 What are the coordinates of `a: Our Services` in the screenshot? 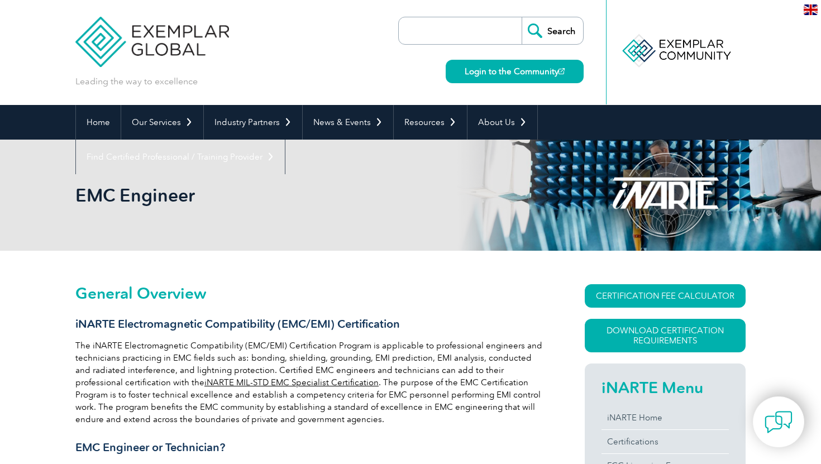 It's located at (162, 122).